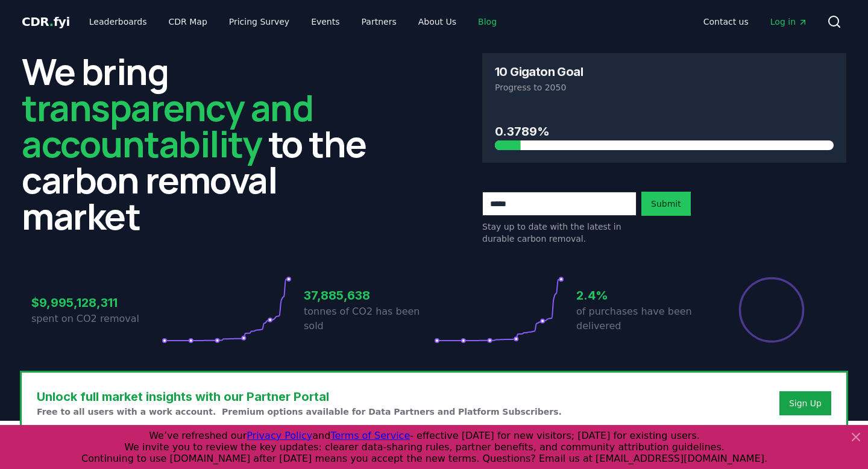 This screenshot has width=868, height=469. I want to click on p: Stay up to date with the latest in durable carbon removal., so click(559, 233).